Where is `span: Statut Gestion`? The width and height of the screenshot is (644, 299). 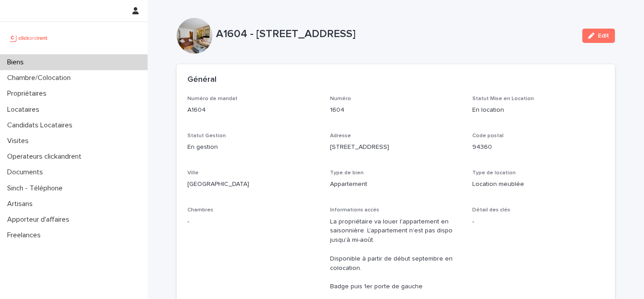 span: Statut Gestion is located at coordinates (207, 136).